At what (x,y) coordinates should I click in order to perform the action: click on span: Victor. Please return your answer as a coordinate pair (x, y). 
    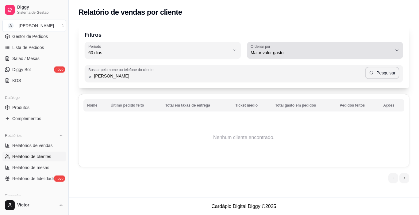
    Looking at the image, I should click on (36, 205).